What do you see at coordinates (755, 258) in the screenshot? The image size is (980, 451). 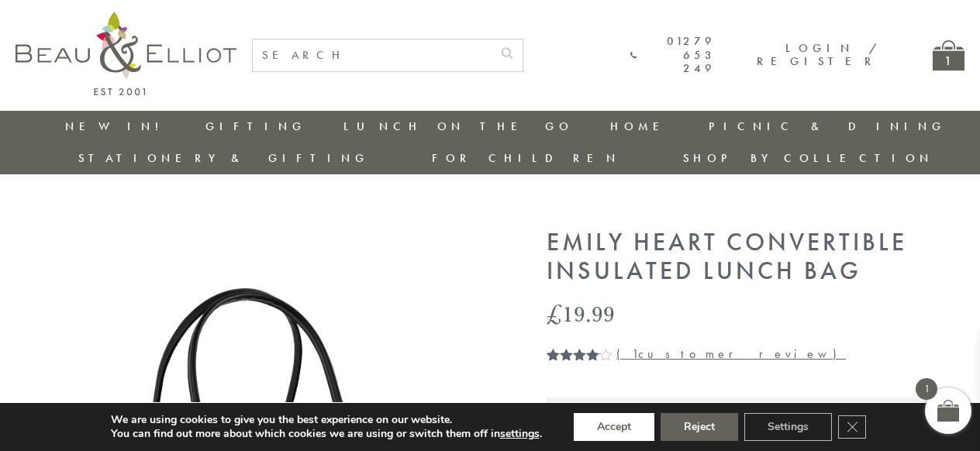 I see `h1: Emily Heart Convertible Insulated Lunch Bag` at bounding box center [755, 258].